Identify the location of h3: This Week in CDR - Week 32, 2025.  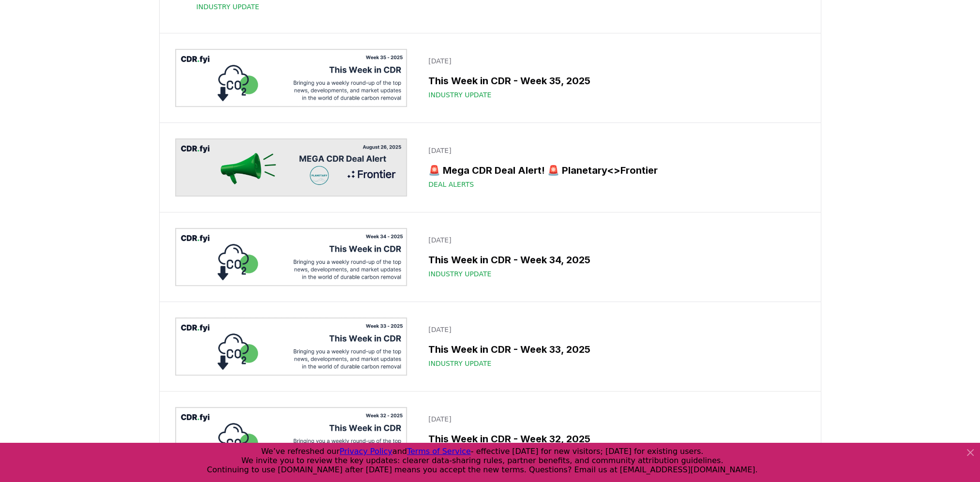
(614, 438).